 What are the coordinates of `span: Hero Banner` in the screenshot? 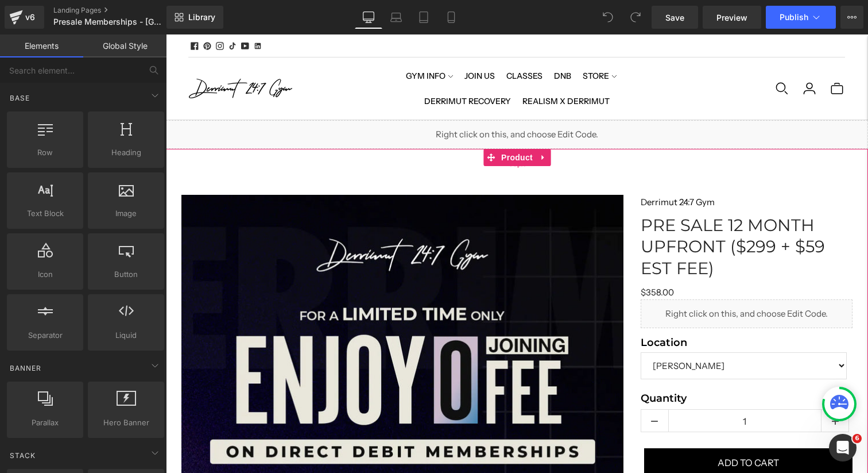 It's located at (126, 422).